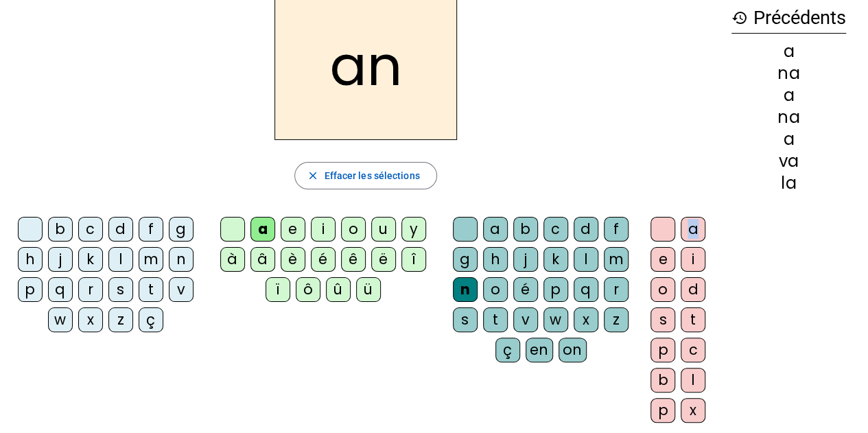 The image size is (868, 433). I want to click on div: va, so click(788, 161).